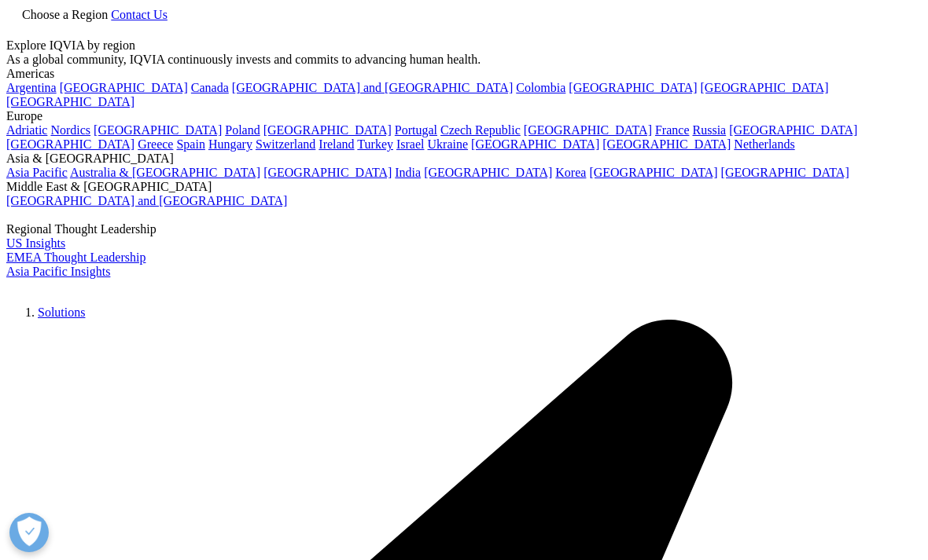 The height and width of the screenshot is (560, 928). What do you see at coordinates (29, 532) in the screenshot?
I see `button: Open Preferences` at bounding box center [29, 532].